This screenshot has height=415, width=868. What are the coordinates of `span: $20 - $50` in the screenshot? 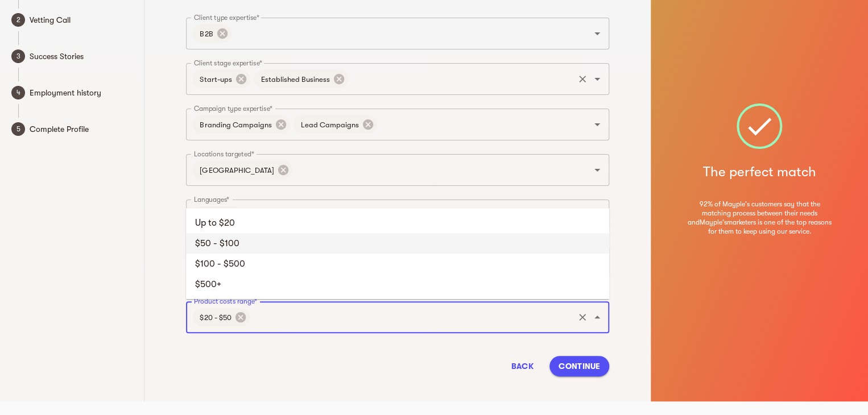 It's located at (215, 318).